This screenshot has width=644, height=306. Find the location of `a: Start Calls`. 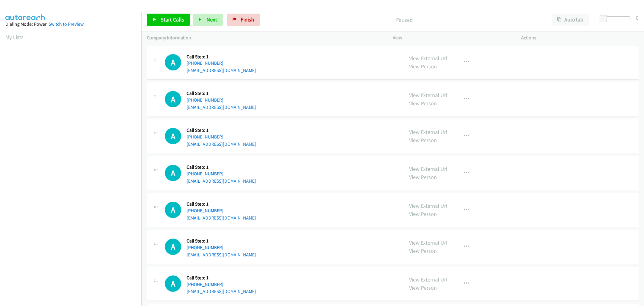

a: Start Calls is located at coordinates (168, 20).